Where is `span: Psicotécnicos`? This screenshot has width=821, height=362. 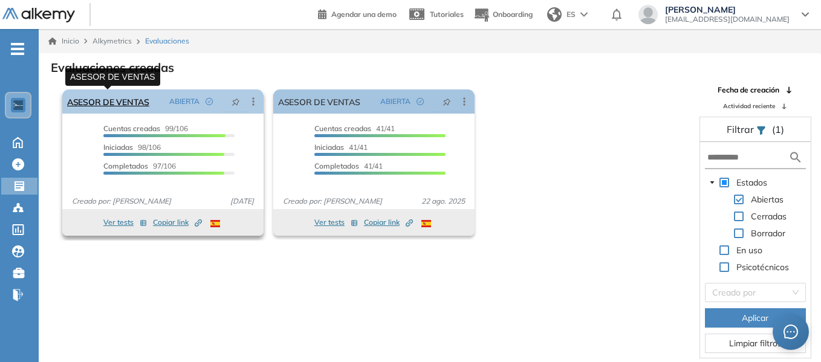
span: Psicotécnicos is located at coordinates (762, 267).